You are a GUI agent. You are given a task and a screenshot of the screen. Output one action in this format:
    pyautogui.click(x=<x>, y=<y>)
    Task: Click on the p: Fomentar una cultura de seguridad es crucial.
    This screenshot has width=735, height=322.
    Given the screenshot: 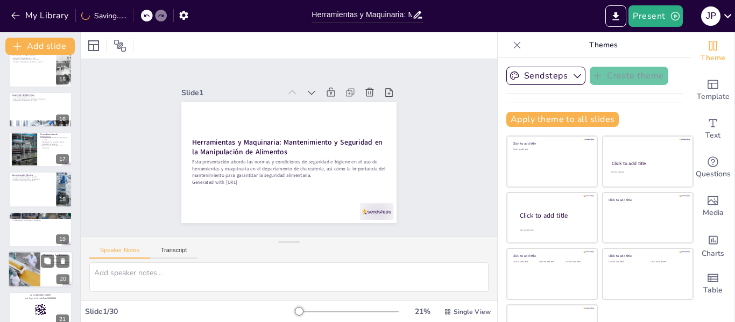 What is the action you would take?
    pyautogui.click(x=57, y=266)
    